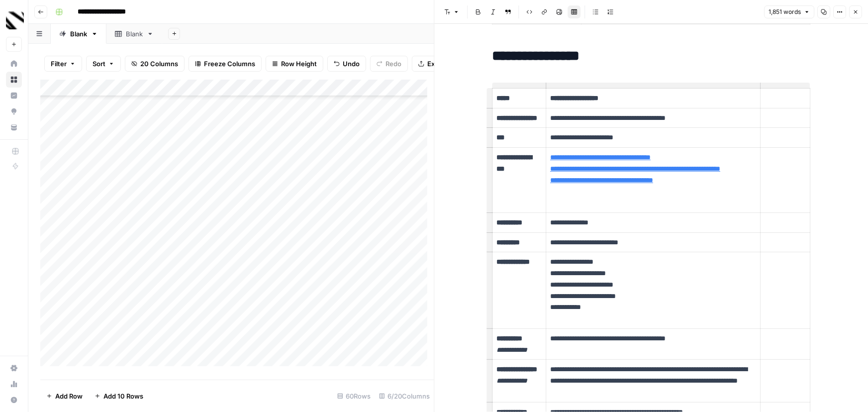 The image size is (868, 412). Describe the element at coordinates (63, 63) in the screenshot. I see `button: Filter` at that location.